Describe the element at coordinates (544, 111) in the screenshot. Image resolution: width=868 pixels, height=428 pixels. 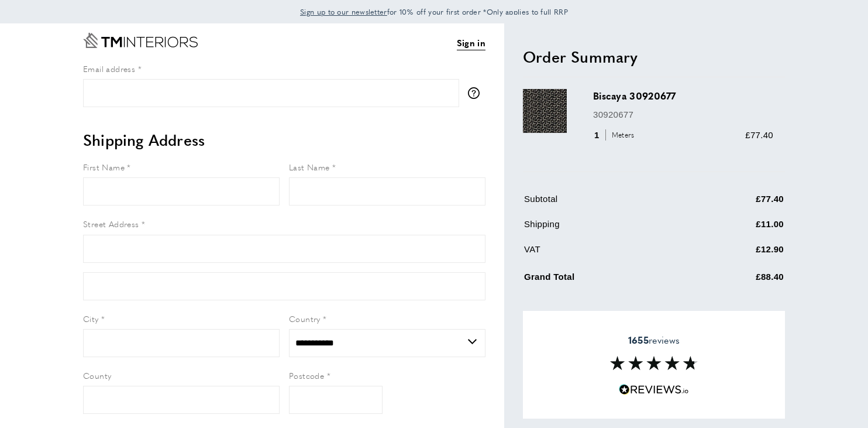
I see `img: Biscaya 30920677` at that location.